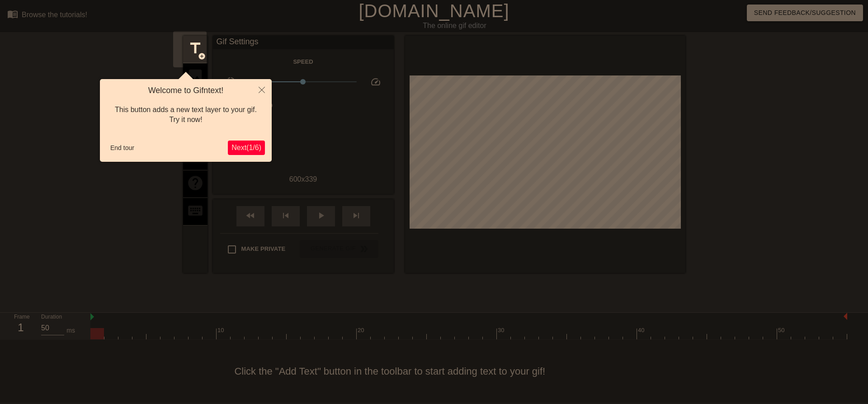 This screenshot has width=868, height=404. What do you see at coordinates (122, 148) in the screenshot?
I see `button: End tour` at bounding box center [122, 148].